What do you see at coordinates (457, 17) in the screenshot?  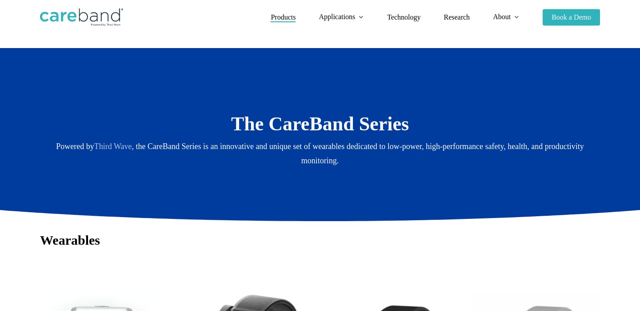 I see `span: Research` at bounding box center [457, 17].